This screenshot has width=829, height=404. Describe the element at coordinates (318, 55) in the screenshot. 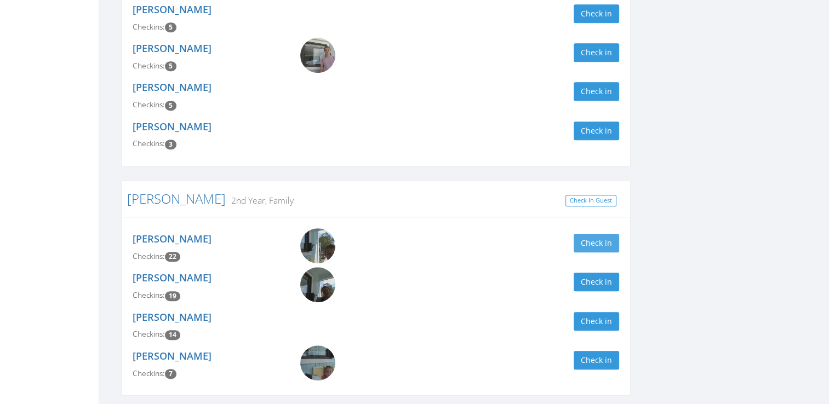

I see `img: Olivia_Repasi.png` at that location.